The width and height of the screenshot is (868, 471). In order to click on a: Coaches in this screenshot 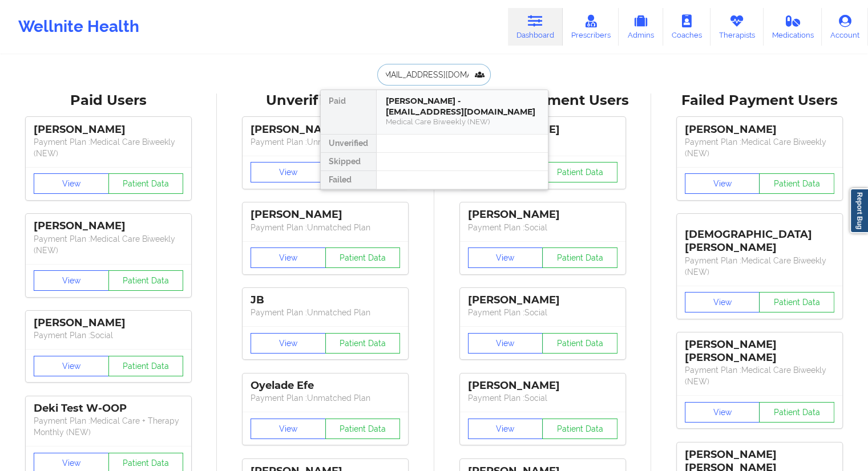, I will do `click(686, 27)`.